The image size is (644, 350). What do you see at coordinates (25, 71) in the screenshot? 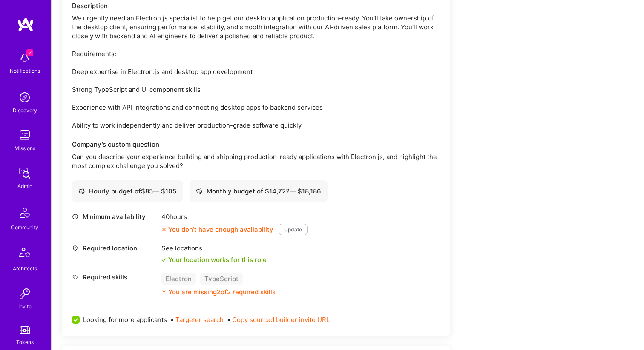
I see `div: Notifications` at bounding box center [25, 71].